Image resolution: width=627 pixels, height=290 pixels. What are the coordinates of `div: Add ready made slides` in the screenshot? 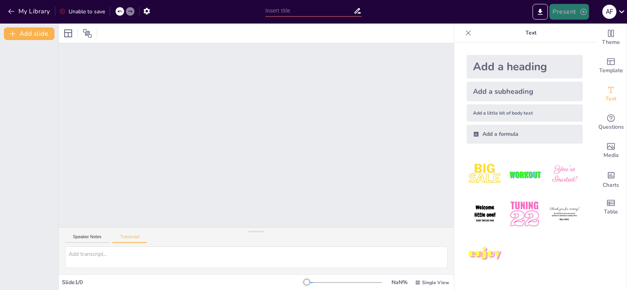 It's located at (611, 66).